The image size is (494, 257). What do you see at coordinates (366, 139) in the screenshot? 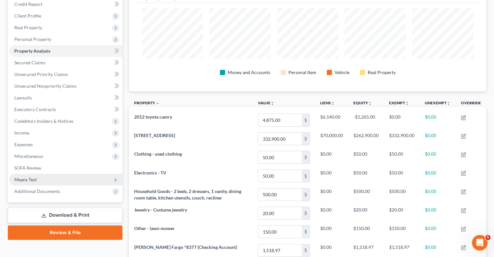
I see `td: $262,900.00` at bounding box center [366, 139].